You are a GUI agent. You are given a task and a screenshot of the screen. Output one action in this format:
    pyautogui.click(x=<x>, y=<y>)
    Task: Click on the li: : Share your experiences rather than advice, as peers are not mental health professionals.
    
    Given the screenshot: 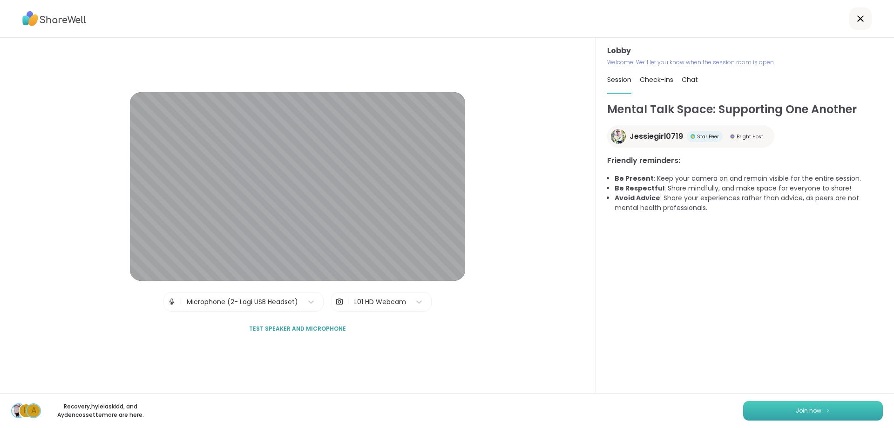 What is the action you would take?
    pyautogui.click(x=749, y=203)
    